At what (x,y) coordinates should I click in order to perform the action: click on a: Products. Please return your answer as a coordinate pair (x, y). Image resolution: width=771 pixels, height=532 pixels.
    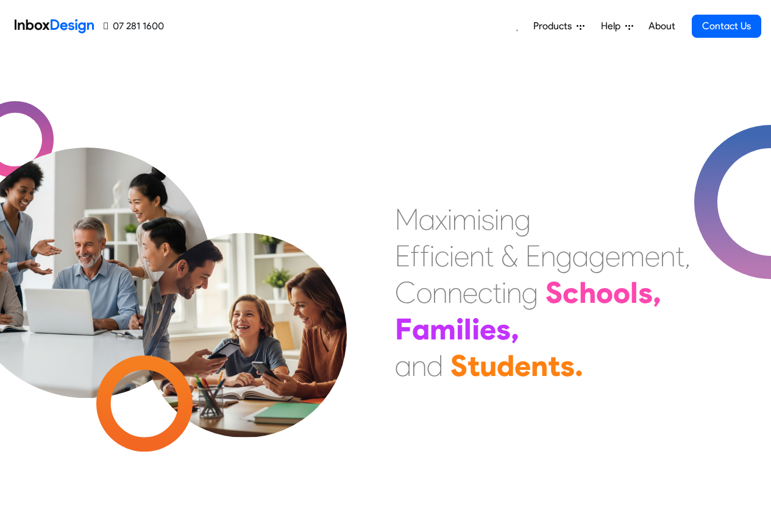
    Looking at the image, I should click on (559, 26).